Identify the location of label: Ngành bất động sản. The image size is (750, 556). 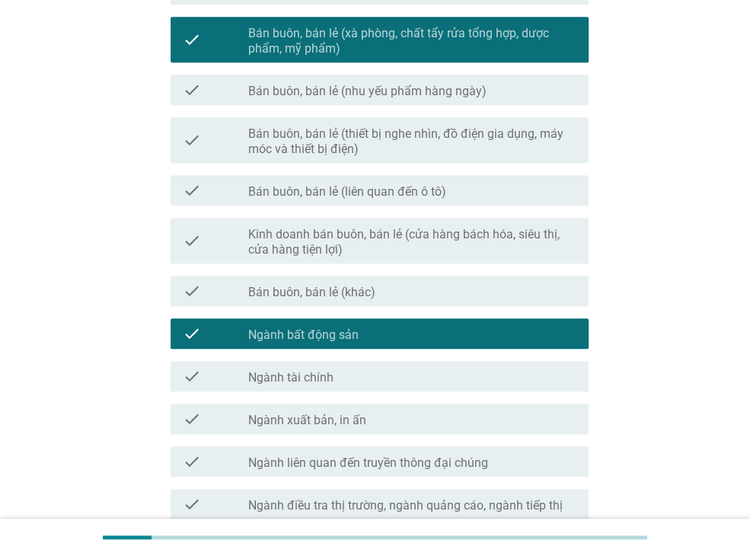
(303, 335).